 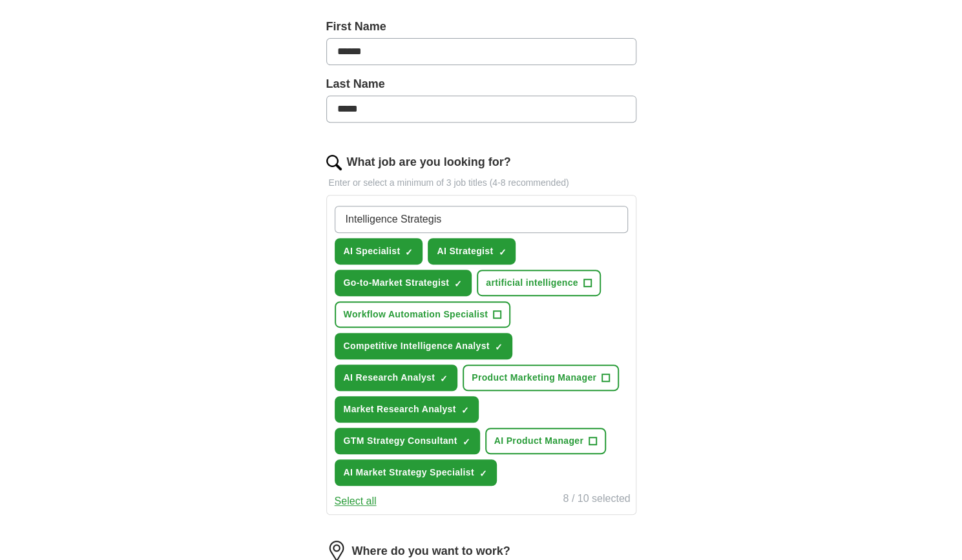 What do you see at coordinates (596, 500) in the screenshot?
I see `div: 8 / 10 selected` at bounding box center [596, 500].